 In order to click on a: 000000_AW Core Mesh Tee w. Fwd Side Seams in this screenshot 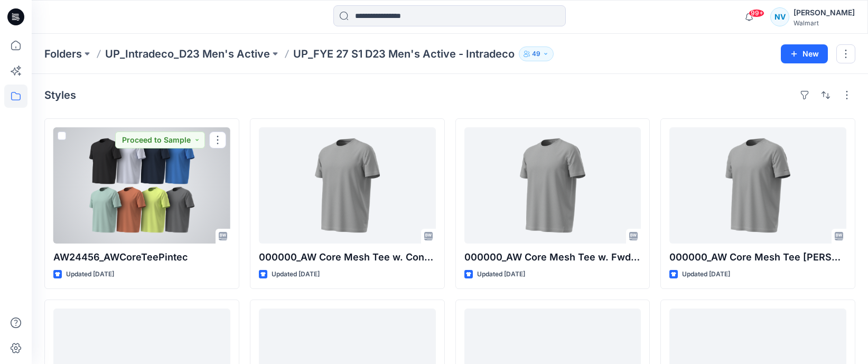, I will do `click(553, 185)`.